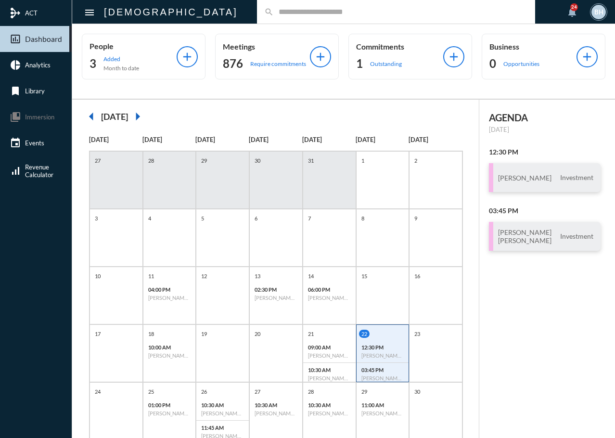  I want to click on span: Dashboard, so click(43, 39).